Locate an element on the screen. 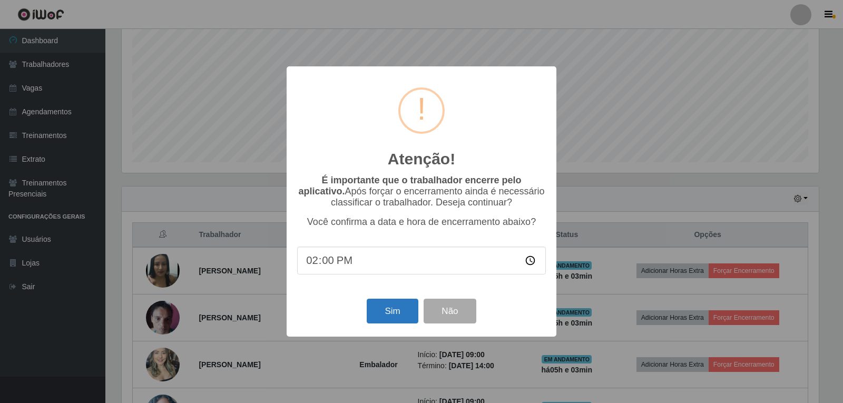 This screenshot has width=843, height=403. p: Após forçar o encerramento ainda é necessário classificar o trabalhador. Deseja continuar? is located at coordinates (422, 191).